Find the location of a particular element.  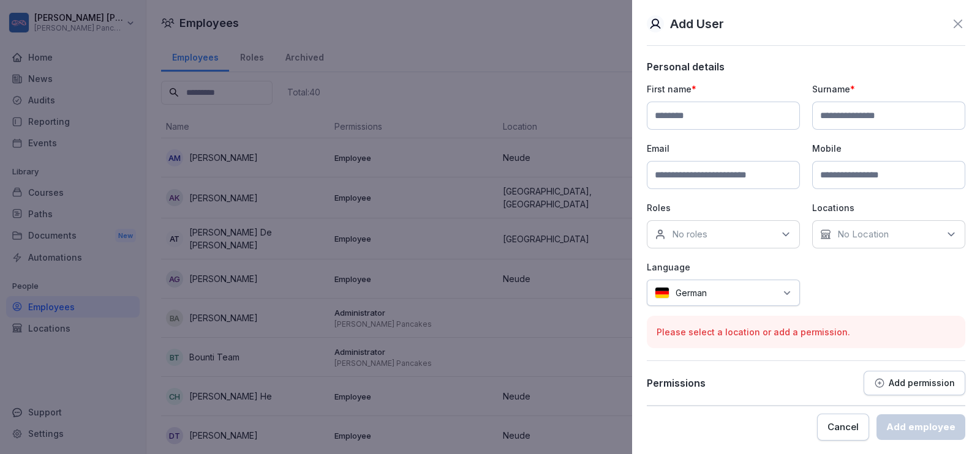

p: Roles is located at coordinates (723, 207).